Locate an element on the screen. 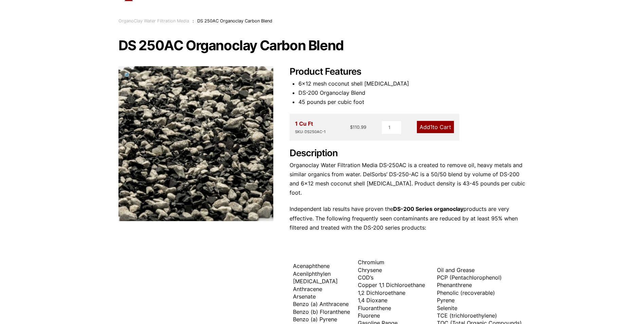 The height and width of the screenshot is (324, 644). p: Independent lab results have proven the products are very effective. The following frequently see... is located at coordinates (408, 218).